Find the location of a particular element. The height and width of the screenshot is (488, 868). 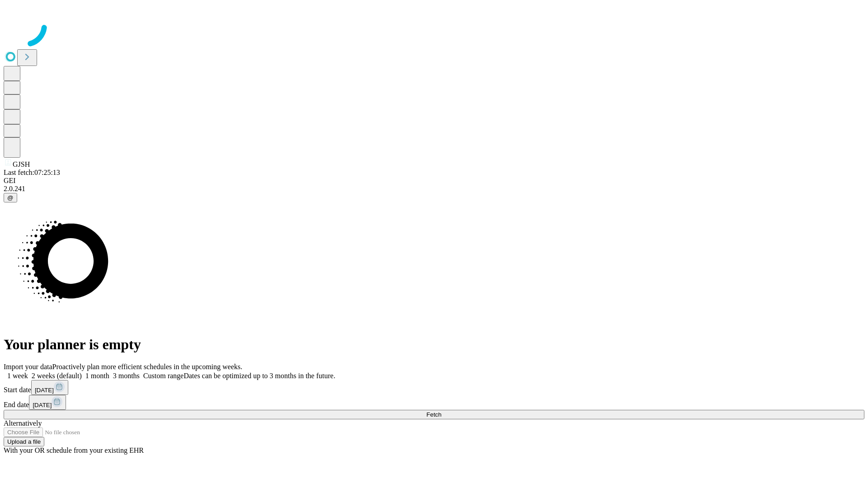

span: GJSH is located at coordinates (21, 164).